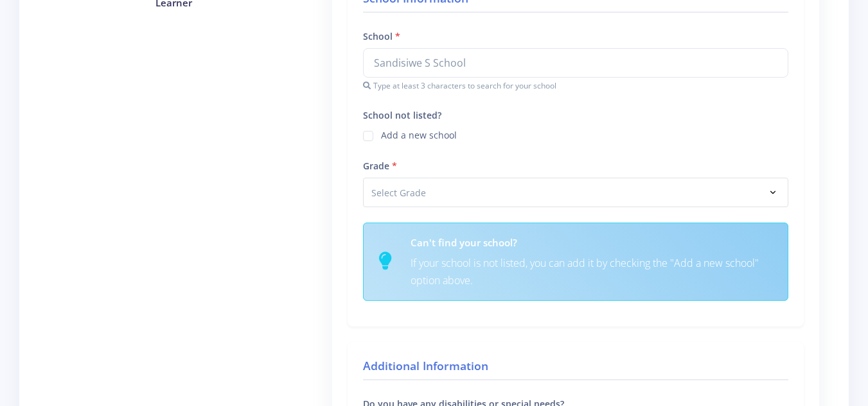 This screenshot has height=406, width=868. Describe the element at coordinates (576, 369) in the screenshot. I see `h4: Additional Information` at that location.